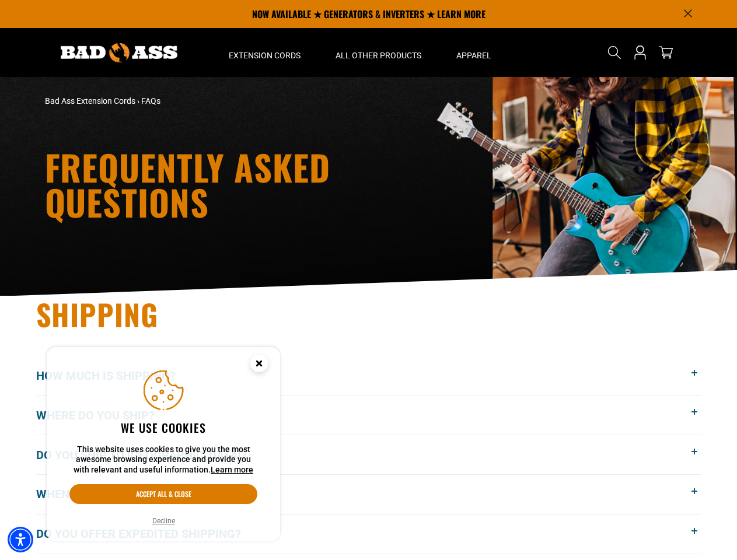 The image size is (737, 560). Describe the element at coordinates (258, 184) in the screenshot. I see `h1: Frequently Asked Questions` at that location.